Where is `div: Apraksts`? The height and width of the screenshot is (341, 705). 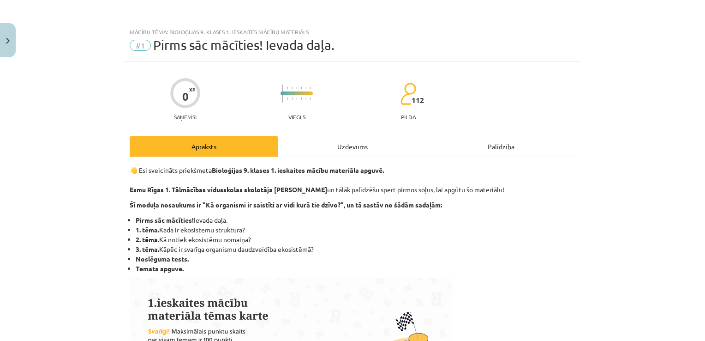 div: Apraksts is located at coordinates (204, 146).